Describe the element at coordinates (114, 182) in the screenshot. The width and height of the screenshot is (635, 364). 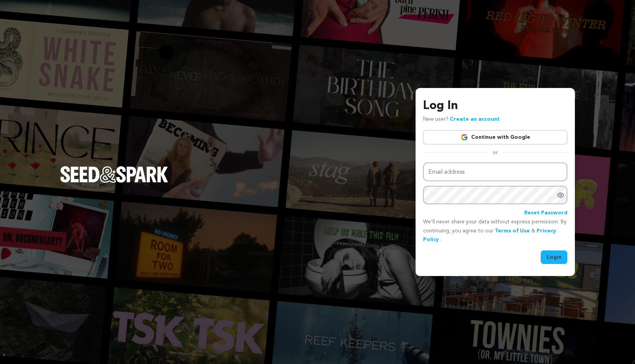
I see `a: Seed&Spark Homepage` at that location.